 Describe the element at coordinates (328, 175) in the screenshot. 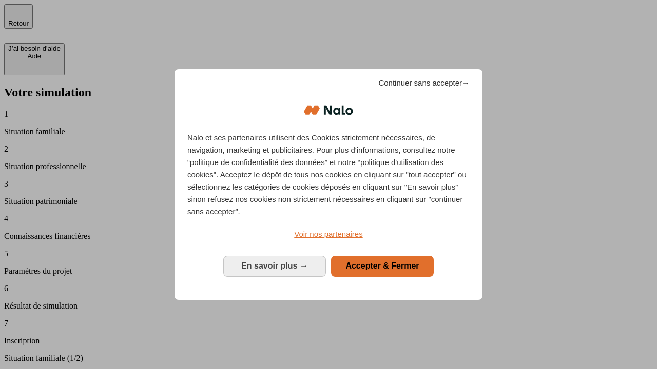

I see `p: Nalo et ses partenaires utilisent des Cookies strictement nécessaires, de navigation, marketing e...` at that location.